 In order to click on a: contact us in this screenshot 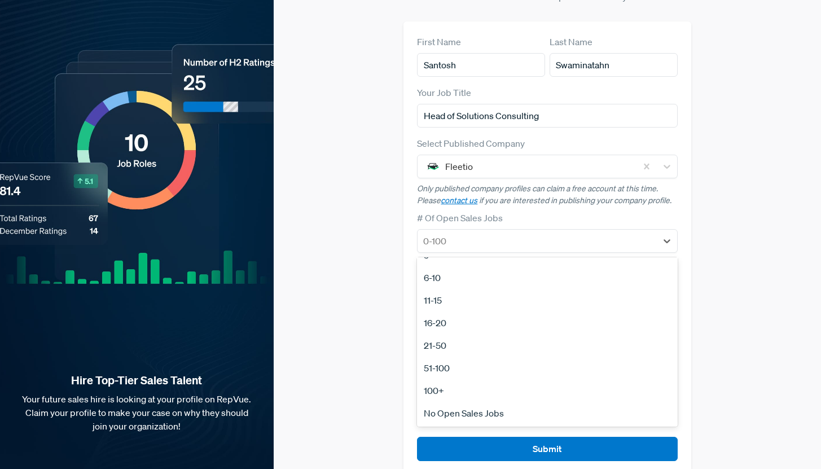, I will do `click(458, 200)`.